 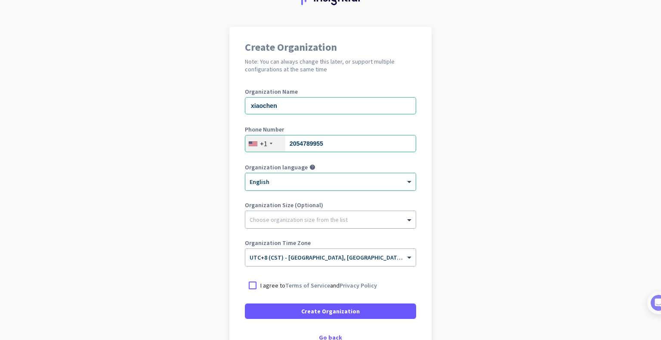 What do you see at coordinates (331, 312) in the screenshot?
I see `span: Create Organization` at bounding box center [331, 312].